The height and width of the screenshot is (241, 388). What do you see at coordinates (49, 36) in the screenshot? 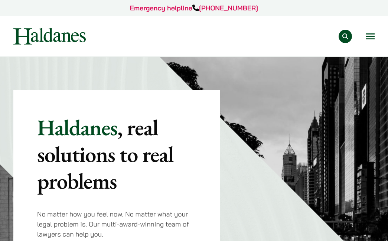
I see `img: Logo of Haldanes` at bounding box center [49, 36].